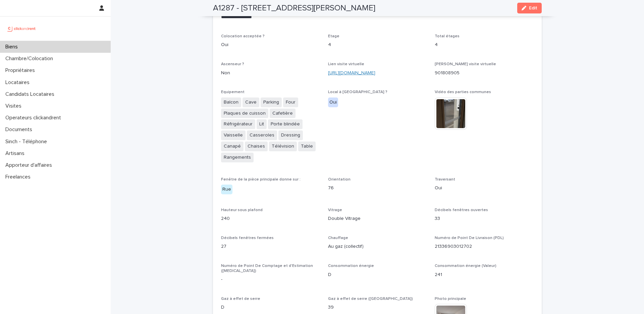  What do you see at coordinates (238, 124) in the screenshot?
I see `span: Réfrigérateur` at bounding box center [238, 124].